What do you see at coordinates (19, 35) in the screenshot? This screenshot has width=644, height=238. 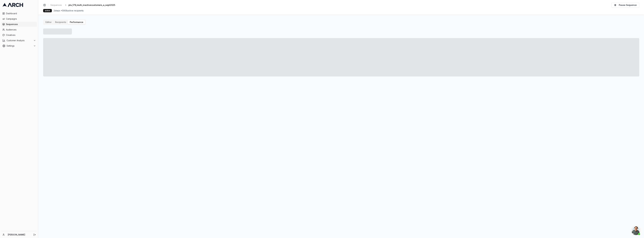 I see `a: Creatives` at bounding box center [19, 35].